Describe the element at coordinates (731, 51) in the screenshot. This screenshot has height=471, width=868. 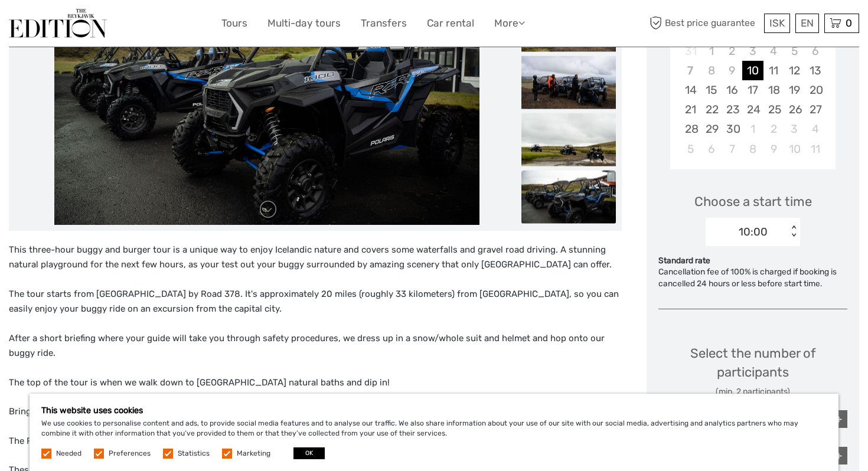
I see `div: Not available Tuesday, September 2nd, 2025` at that location.